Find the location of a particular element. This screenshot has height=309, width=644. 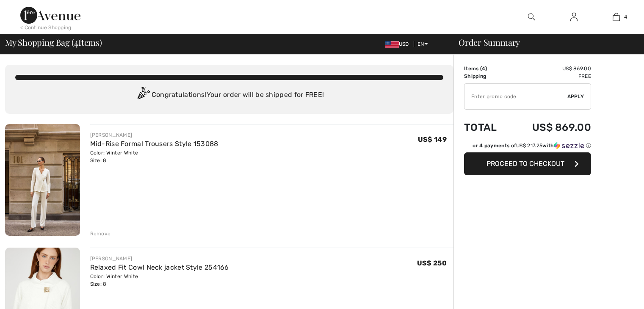

span: US$ 217.25 is located at coordinates (529, 145).